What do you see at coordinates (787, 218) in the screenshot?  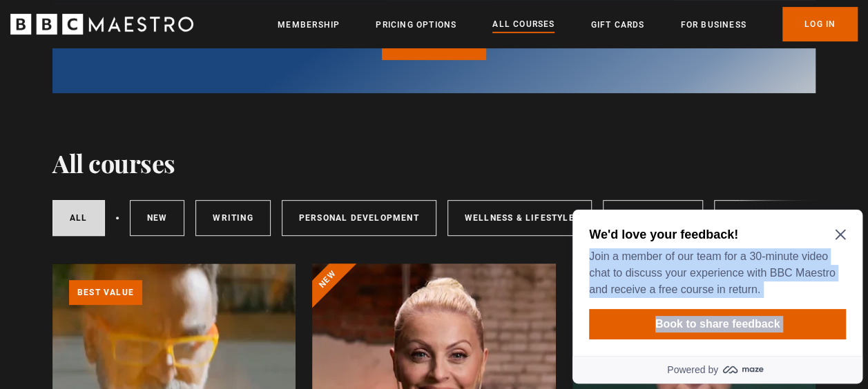 I see `a: Music, Film & Theatre` at bounding box center [787, 218].